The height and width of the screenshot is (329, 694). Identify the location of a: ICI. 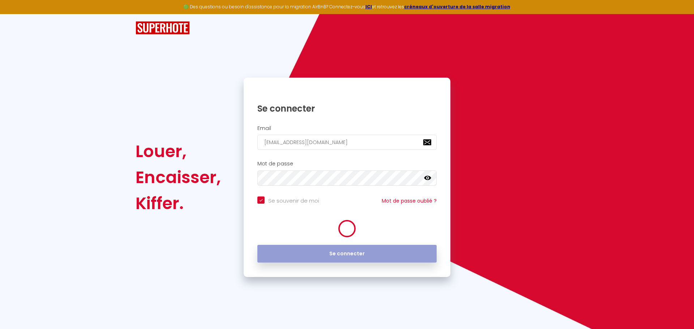
(369, 7).